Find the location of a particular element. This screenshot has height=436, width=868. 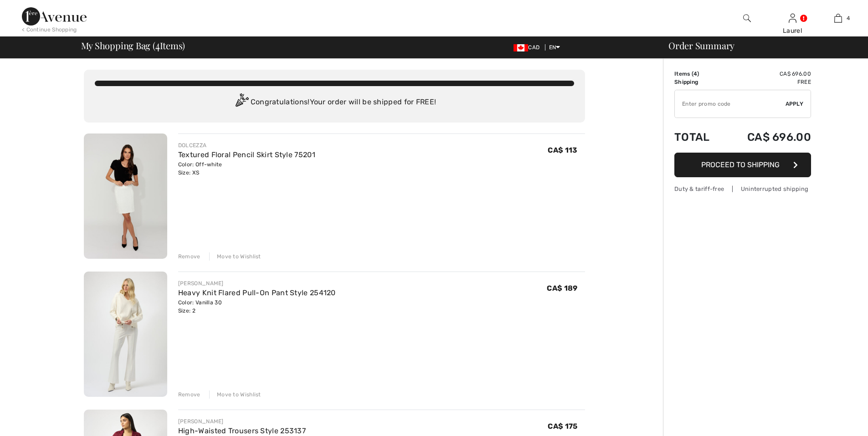

div: < Continue Shopping is located at coordinates (49, 29).